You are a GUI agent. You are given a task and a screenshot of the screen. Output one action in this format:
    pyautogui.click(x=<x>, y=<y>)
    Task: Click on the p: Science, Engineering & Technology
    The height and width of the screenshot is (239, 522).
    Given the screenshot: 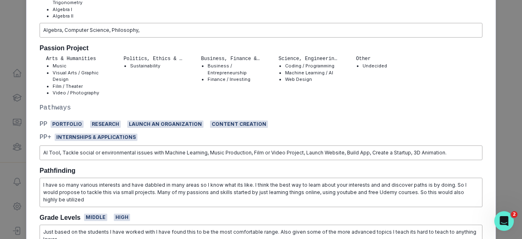 What is the action you would take?
    pyautogui.click(x=309, y=59)
    